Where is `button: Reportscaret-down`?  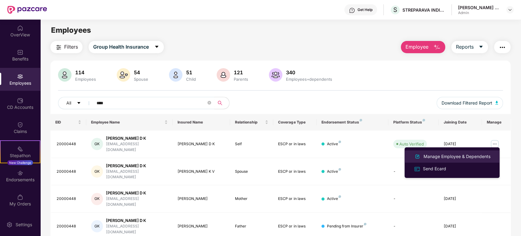
button: Reportscaret-down is located at coordinates (469, 47).